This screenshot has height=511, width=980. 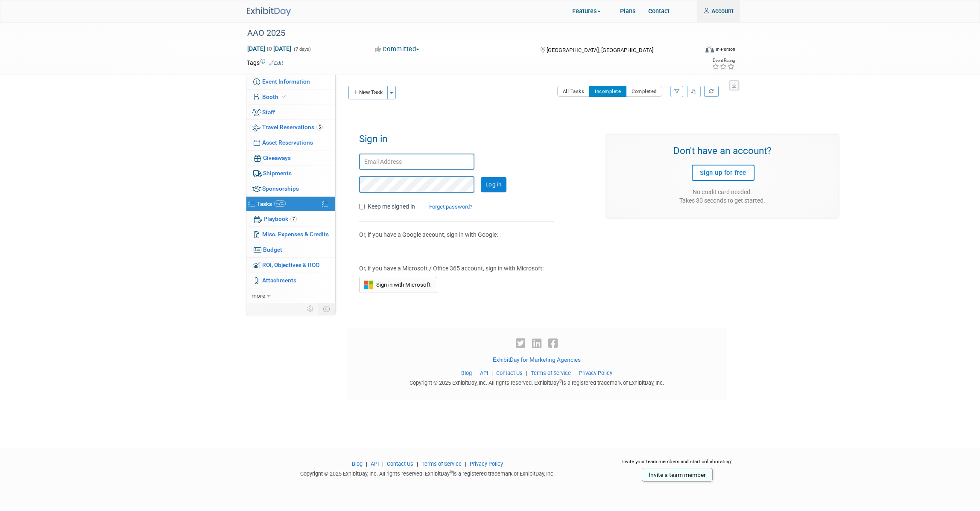 I want to click on a: Sign up for free, so click(x=723, y=172).